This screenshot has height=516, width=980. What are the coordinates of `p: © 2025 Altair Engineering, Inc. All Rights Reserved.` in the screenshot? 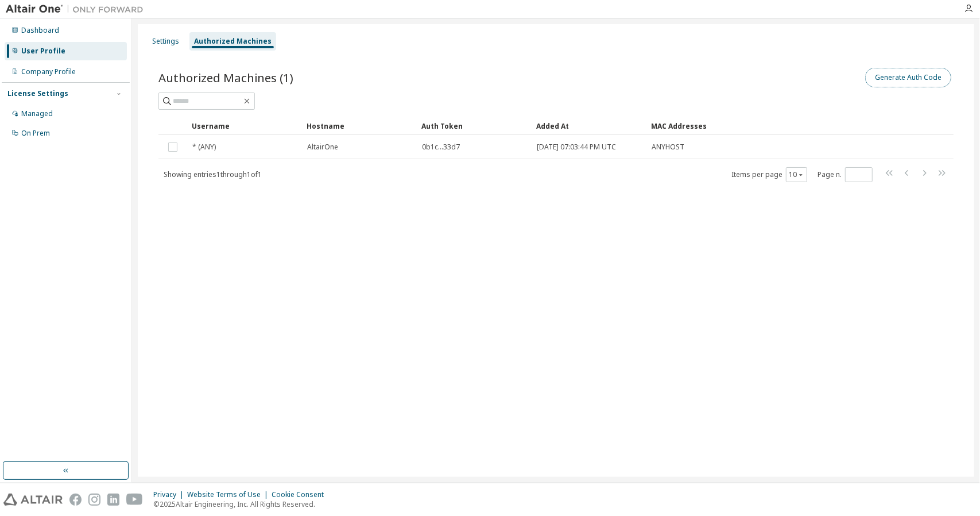 It's located at (241, 504).